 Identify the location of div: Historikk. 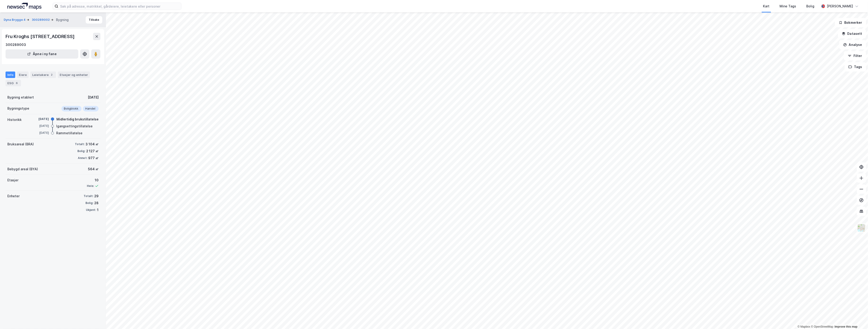
(15, 120).